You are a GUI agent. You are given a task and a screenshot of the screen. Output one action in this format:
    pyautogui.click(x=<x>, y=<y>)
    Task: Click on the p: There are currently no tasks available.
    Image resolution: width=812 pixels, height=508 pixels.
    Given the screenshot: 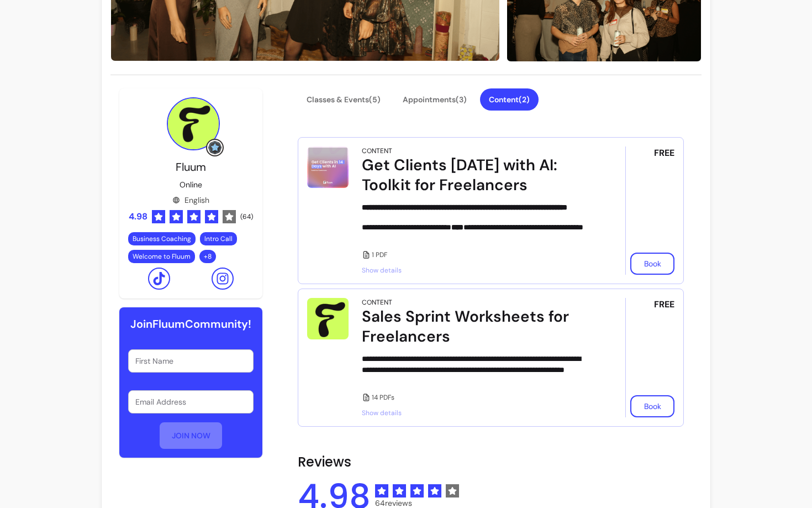 What is the action you would take?
    pyautogui.click(x=111, y=89)
    